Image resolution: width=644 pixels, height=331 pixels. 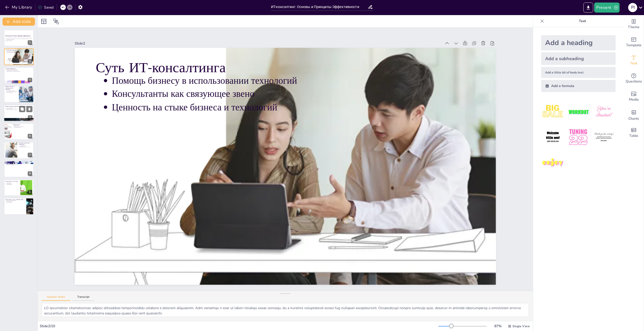 I want to click on p: Подход к внедрению, so click(x=19, y=108).